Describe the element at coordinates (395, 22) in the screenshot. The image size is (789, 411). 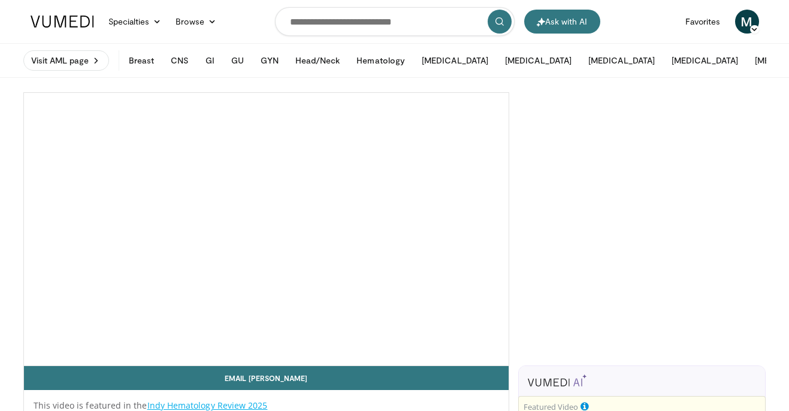
I see `input: Search topics, interventions` at that location.